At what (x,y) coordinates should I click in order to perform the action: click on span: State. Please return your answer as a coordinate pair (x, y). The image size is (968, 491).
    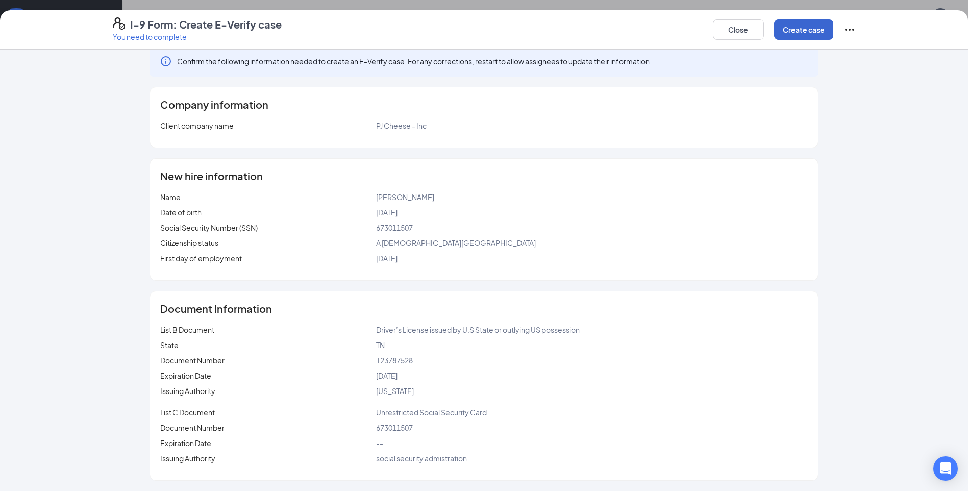
    Looking at the image, I should click on (169, 345).